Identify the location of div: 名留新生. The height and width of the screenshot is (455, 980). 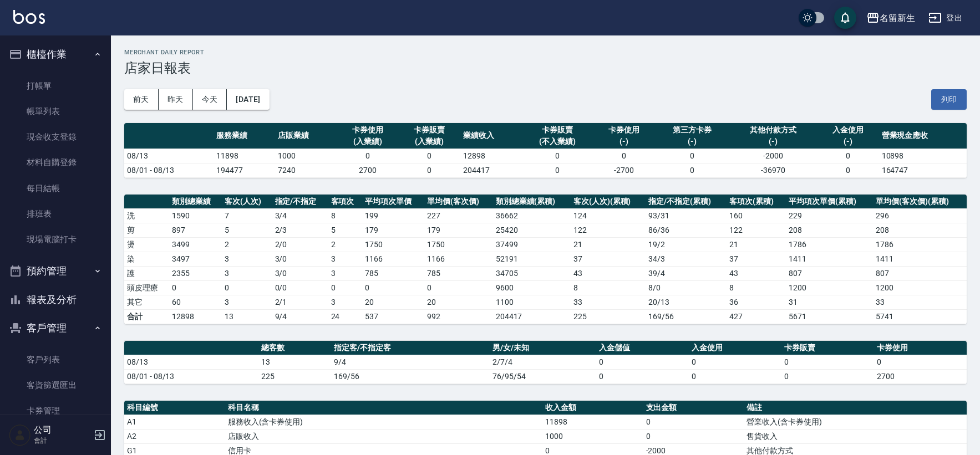
(897, 18).